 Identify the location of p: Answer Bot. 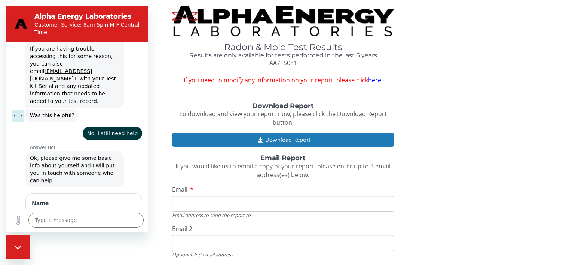
(83, 141).